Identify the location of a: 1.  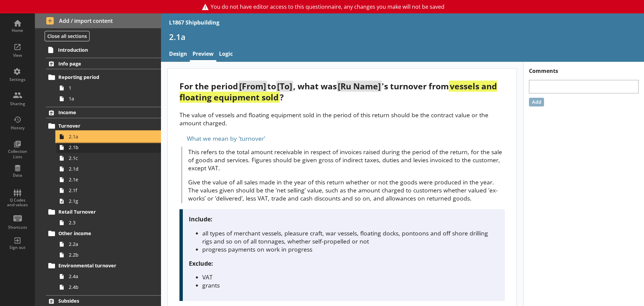
(109, 88).